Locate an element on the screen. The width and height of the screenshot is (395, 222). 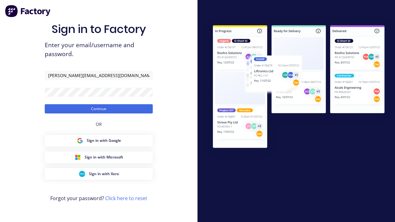
button: Microsoft Sign inSign in with Microsoft is located at coordinates (99, 157).